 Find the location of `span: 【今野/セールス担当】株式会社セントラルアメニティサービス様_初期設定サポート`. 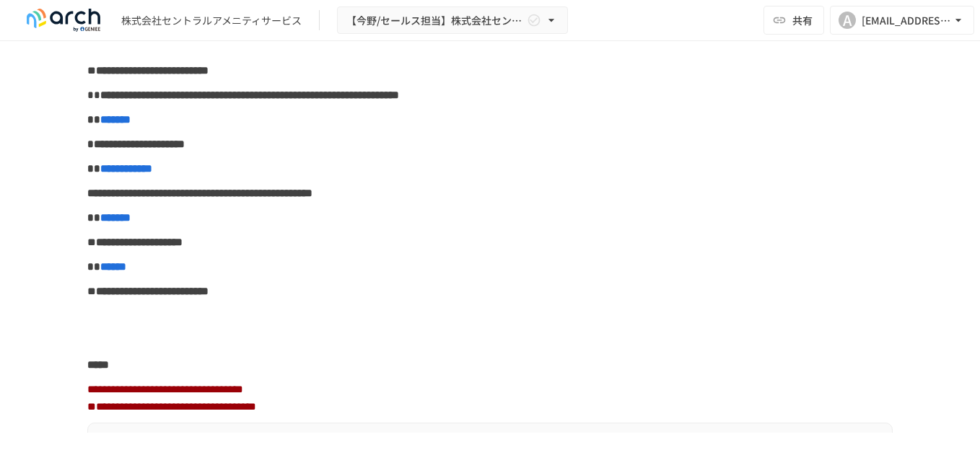

span: 【今野/セールス担当】株式会社セントラルアメニティサービス様_初期設定サポート is located at coordinates (435, 20).